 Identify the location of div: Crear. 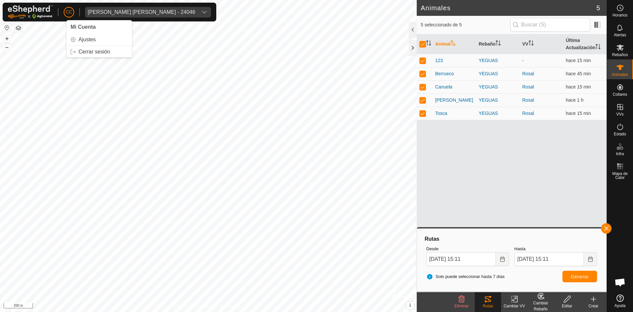
(594, 306).